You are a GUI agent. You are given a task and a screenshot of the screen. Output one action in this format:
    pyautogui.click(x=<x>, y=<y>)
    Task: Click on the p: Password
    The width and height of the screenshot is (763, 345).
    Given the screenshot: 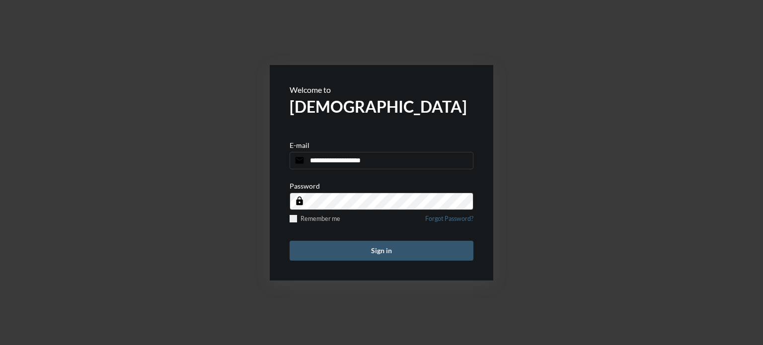 What is the action you would take?
    pyautogui.click(x=304, y=186)
    